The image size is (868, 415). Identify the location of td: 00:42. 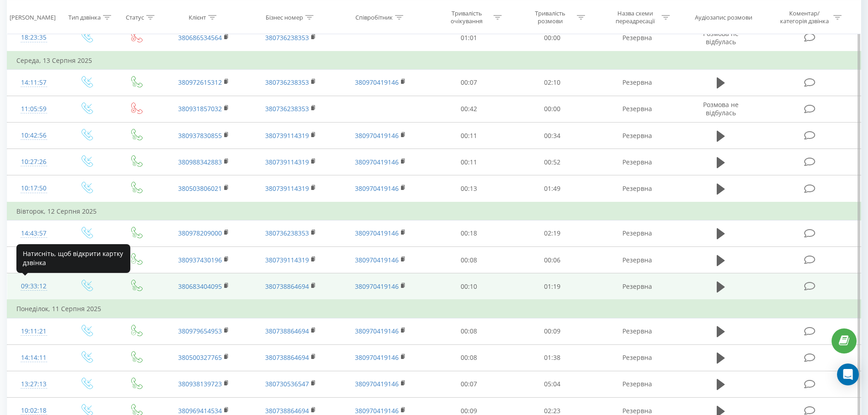
(469, 109).